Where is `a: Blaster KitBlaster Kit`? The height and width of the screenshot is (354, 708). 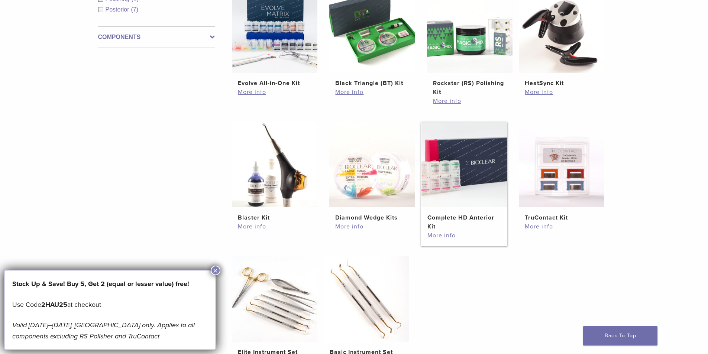 a: Blaster KitBlaster Kit is located at coordinates (275, 172).